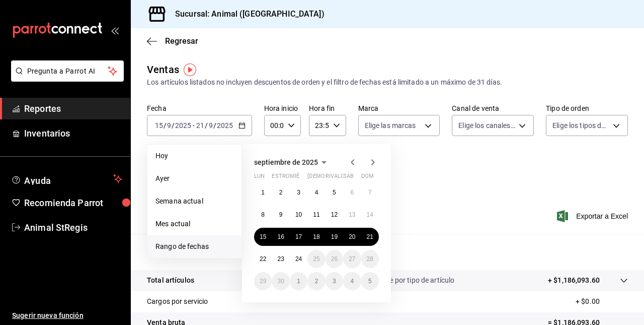 The height and width of the screenshot is (325, 644). I want to click on button: 30 de septiembre de 2025, so click(280, 281).